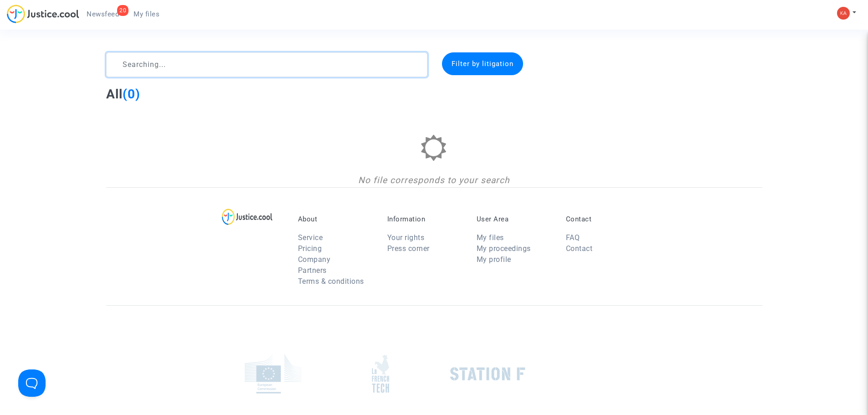 This screenshot has width=868, height=415. What do you see at coordinates (310, 248) in the screenshot?
I see `a: Pricing` at bounding box center [310, 248].